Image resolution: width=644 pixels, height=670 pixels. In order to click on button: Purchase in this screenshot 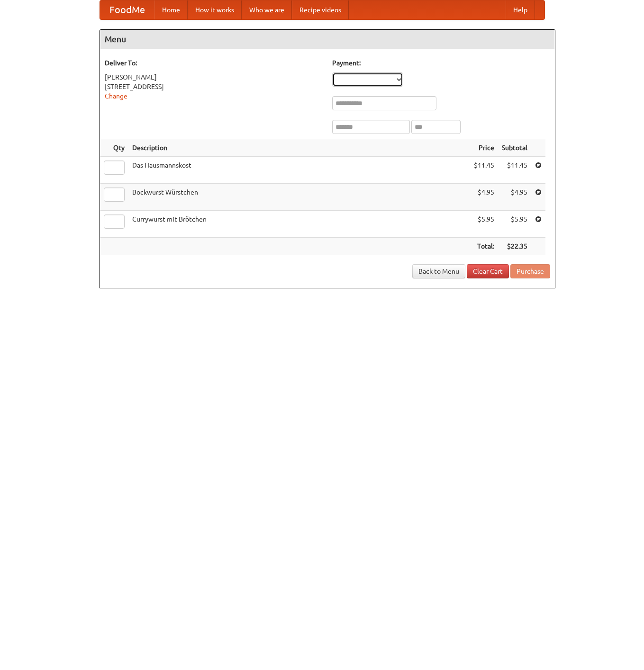, I will do `click(530, 271)`.